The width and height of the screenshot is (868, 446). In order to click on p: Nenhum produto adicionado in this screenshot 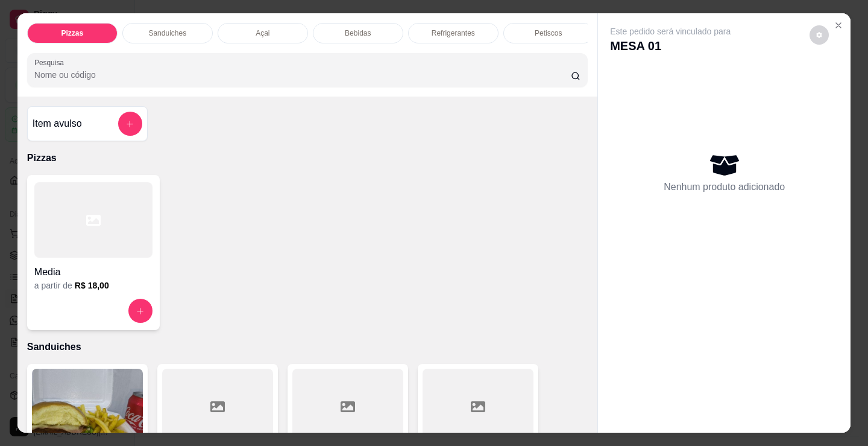, I will do `click(724, 187)`.